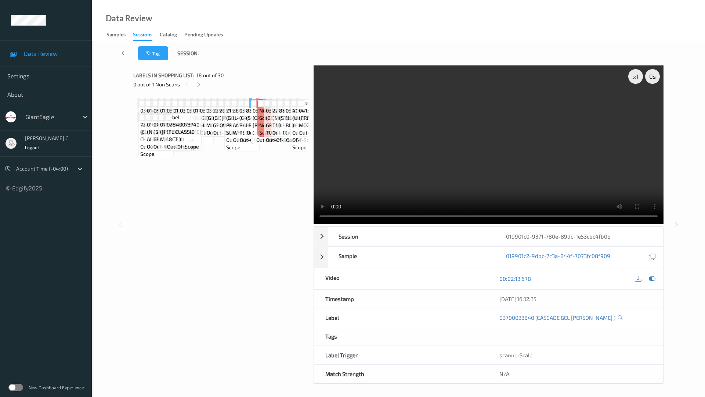 This screenshot has width=705, height=397. I want to click on div: Session019901c0-9371-780e-89dc-1e53cbc4fb0b, so click(488, 236).